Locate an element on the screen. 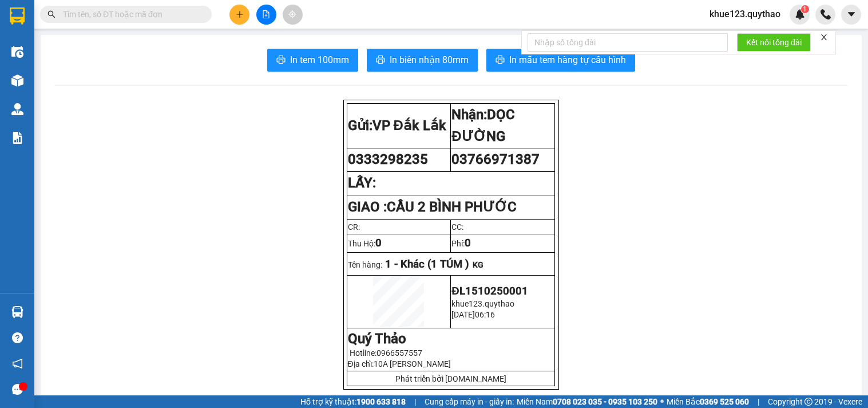  img: icon-new-feature is located at coordinates (800, 14).